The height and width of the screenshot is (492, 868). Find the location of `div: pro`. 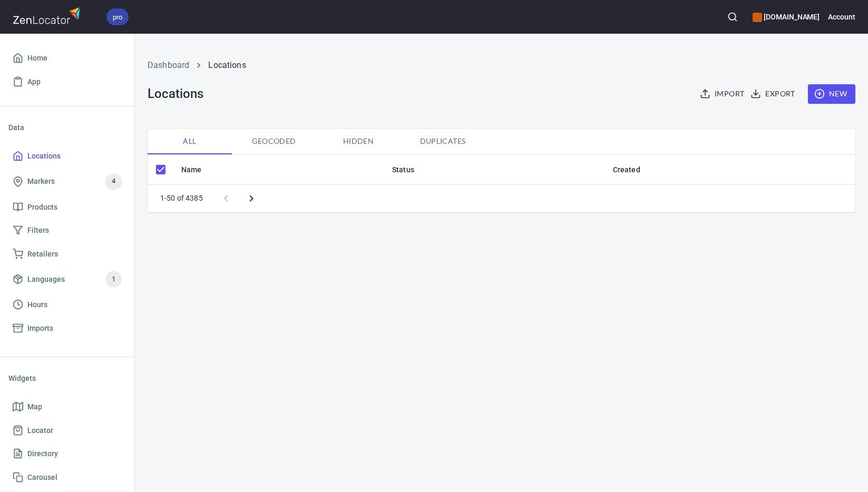

div: pro is located at coordinates (118, 17).